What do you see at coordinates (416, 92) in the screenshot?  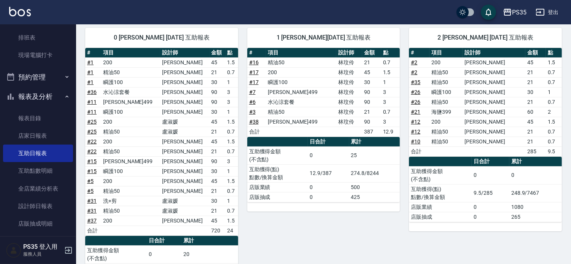 I see `a: #26` at bounding box center [416, 92].